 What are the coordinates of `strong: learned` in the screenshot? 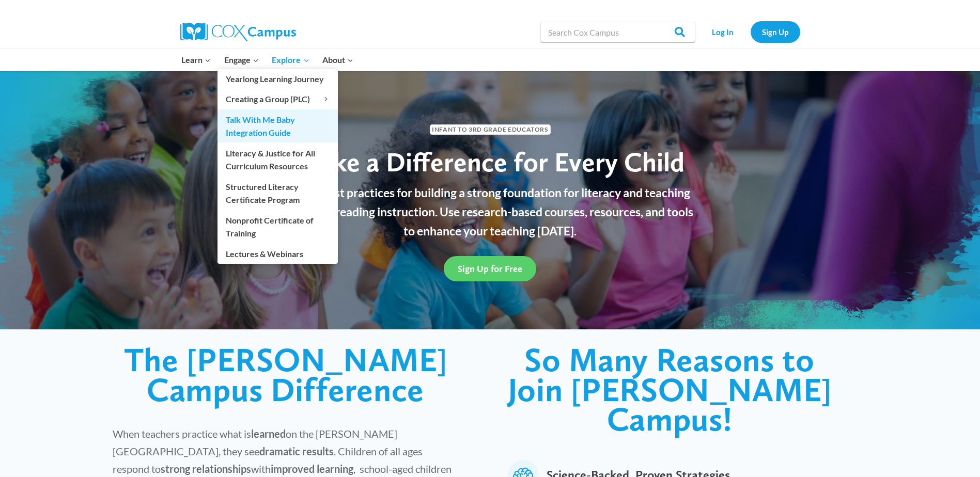 It's located at (268, 434).